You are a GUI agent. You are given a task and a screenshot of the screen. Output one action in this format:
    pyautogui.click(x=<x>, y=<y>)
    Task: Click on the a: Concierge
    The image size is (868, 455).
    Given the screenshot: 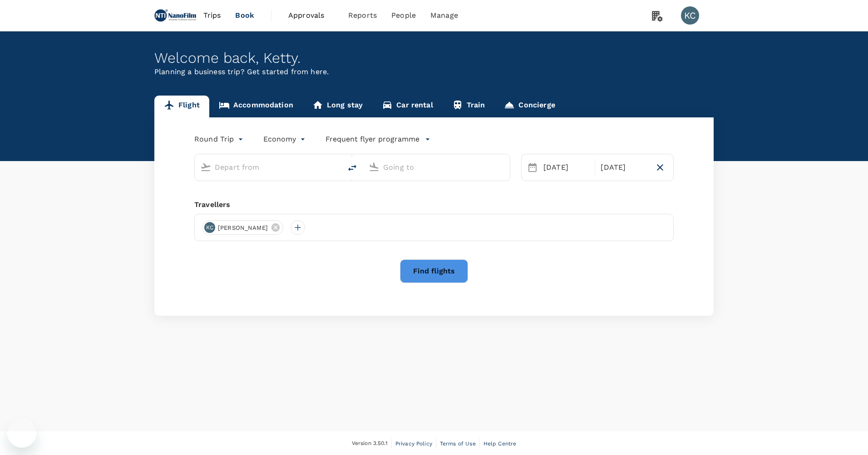 What is the action you would take?
    pyautogui.click(x=529, y=107)
    